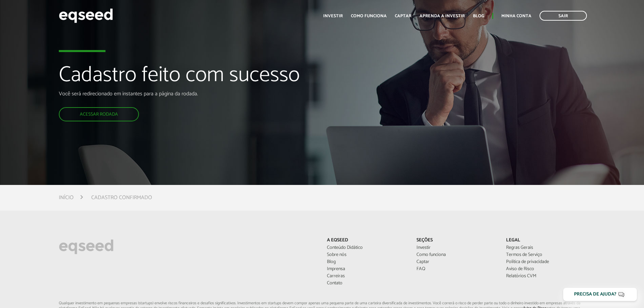 Image resolution: width=644 pixels, height=308 pixels. Describe the element at coordinates (516, 16) in the screenshot. I see `a: Minha conta` at that location.